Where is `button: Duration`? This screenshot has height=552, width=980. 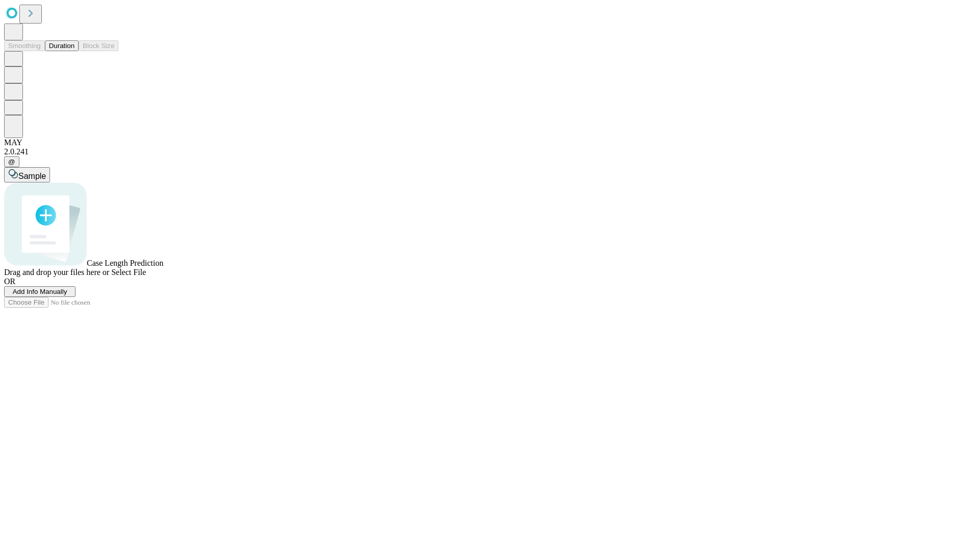
button: Duration is located at coordinates (62, 45).